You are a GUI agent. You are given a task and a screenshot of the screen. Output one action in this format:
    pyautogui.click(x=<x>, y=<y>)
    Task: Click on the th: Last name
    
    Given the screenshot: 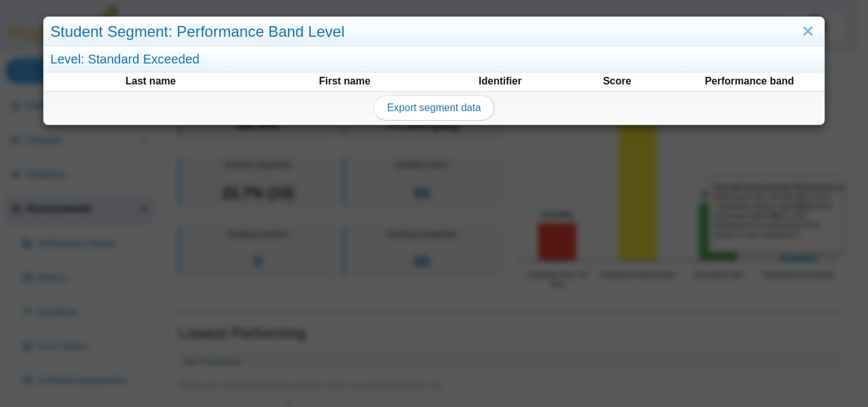 What is the action you would take?
    pyautogui.click(x=150, y=82)
    